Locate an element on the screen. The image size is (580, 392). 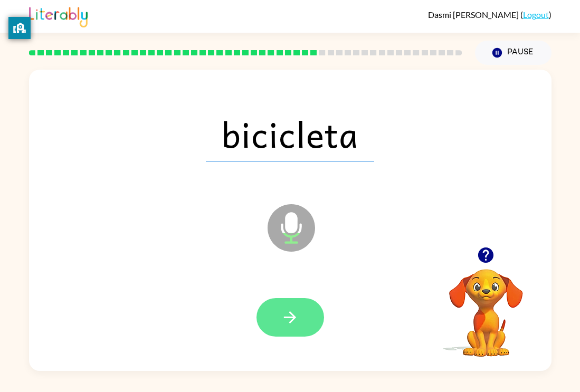
a: Logout is located at coordinates (536, 14).